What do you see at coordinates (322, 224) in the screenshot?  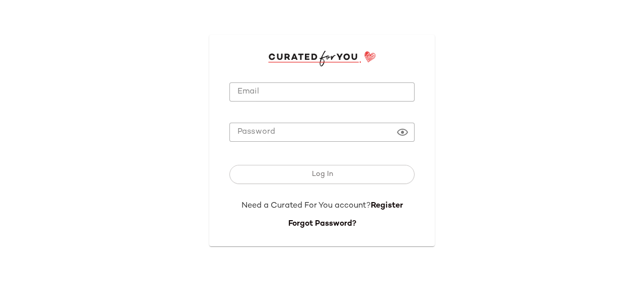 I see `a: Forgot Password?` at bounding box center [322, 224].